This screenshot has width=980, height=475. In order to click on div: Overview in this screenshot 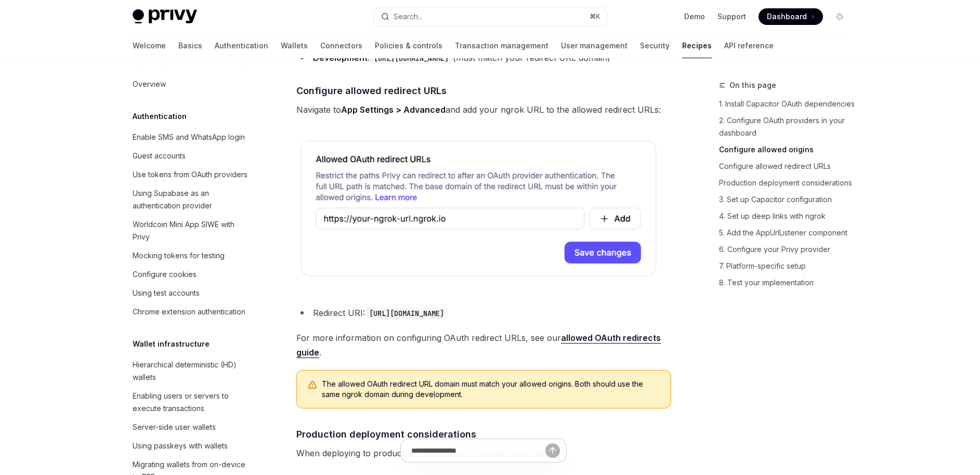, I will do `click(149, 84)`.